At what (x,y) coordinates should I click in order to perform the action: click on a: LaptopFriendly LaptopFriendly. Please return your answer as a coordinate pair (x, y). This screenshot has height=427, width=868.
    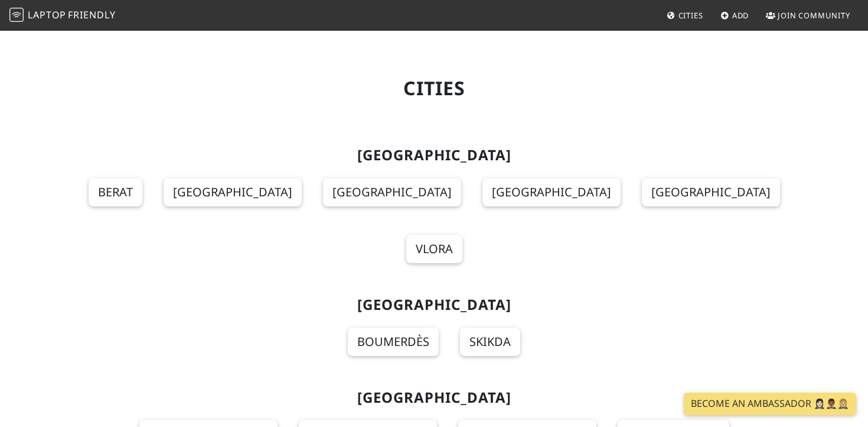
    Looking at the image, I should click on (62, 15).